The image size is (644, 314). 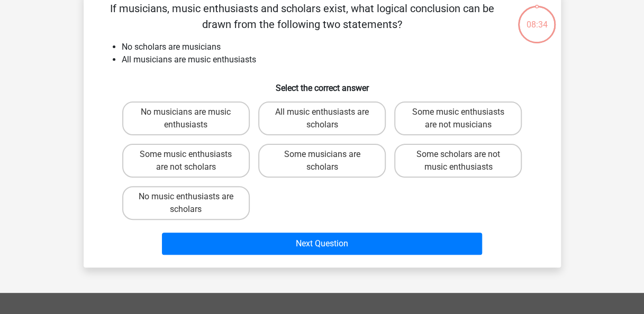 I want to click on label: No music enthusiasts are scholars, so click(x=186, y=203).